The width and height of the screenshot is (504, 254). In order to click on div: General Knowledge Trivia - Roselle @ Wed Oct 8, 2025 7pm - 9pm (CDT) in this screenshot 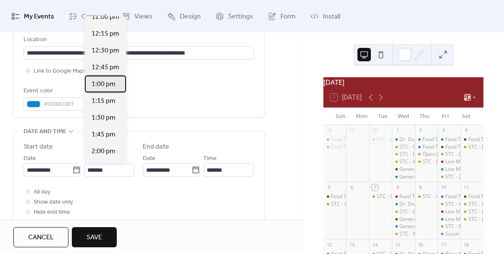, I will do `click(403, 226)`.